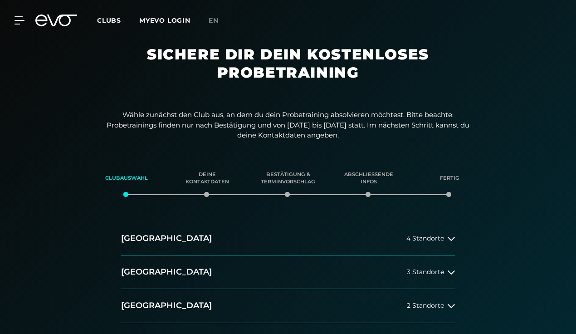 This screenshot has width=576, height=334. What do you see at coordinates (213, 20) in the screenshot?
I see `span: en` at bounding box center [213, 20].